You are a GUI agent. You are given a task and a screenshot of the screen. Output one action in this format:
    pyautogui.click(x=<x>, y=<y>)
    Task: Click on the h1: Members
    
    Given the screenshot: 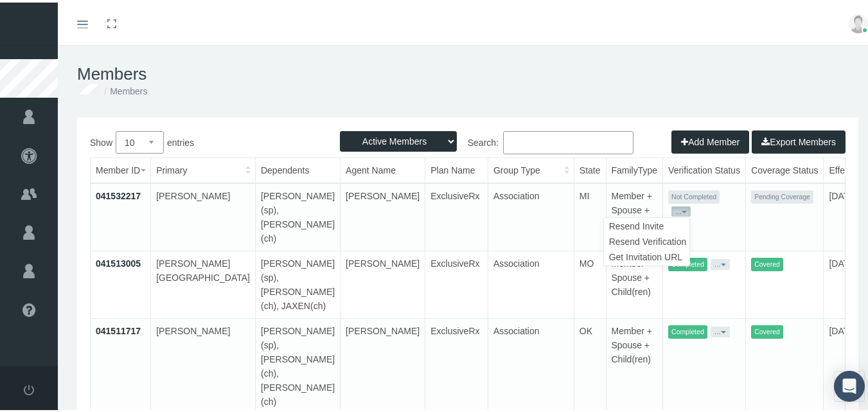 What is the action you would take?
    pyautogui.click(x=468, y=71)
    